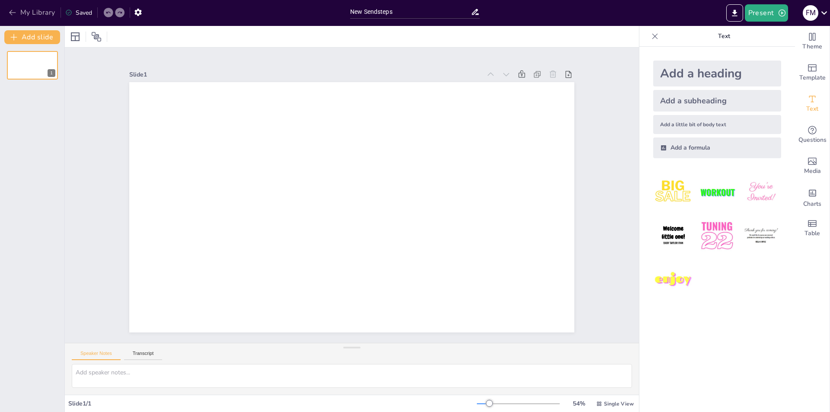  I want to click on div: 54 %, so click(579, 403).